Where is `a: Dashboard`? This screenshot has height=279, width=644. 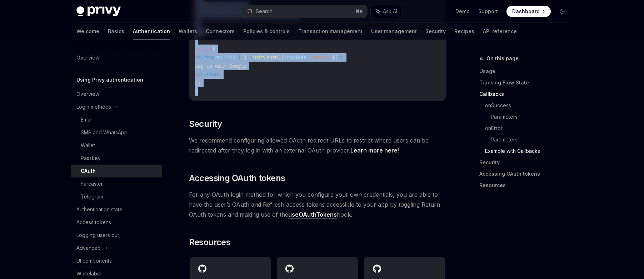 a: Dashboard is located at coordinates (529, 12).